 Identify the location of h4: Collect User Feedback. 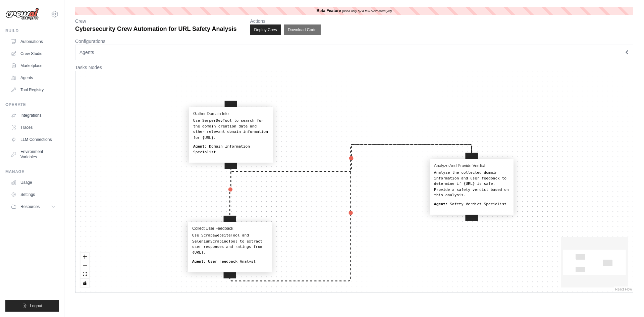
(230, 228).